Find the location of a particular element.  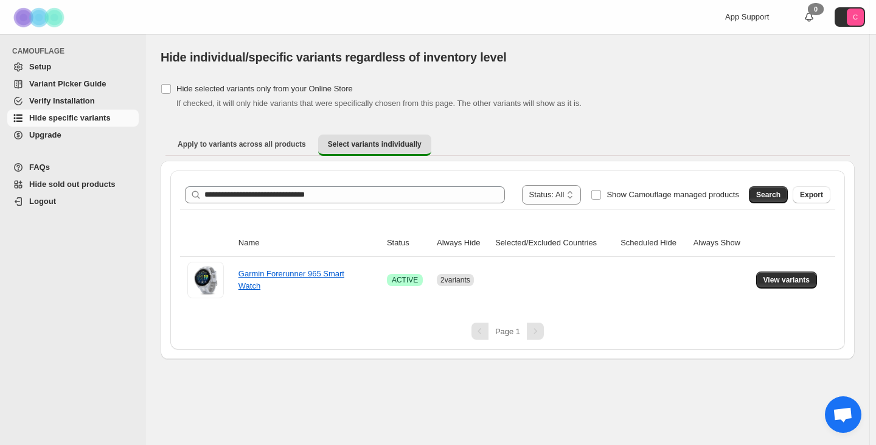

span: Variant Picker Guide is located at coordinates (68, 83).